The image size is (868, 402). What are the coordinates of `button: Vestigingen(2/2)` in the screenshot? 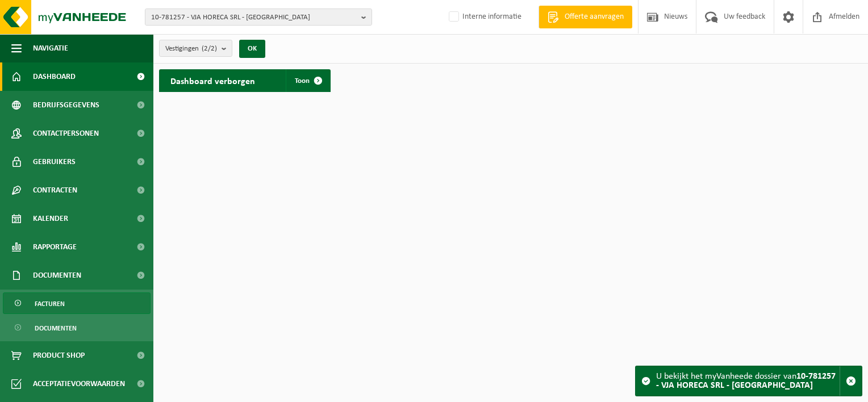 It's located at (195, 48).